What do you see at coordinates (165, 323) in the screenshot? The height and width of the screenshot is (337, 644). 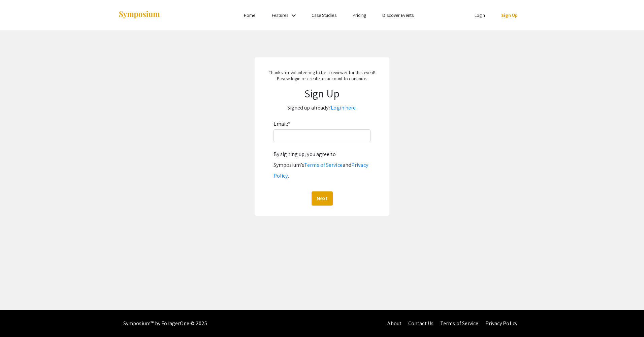 I see `div: Symposium™ by ForagerOne © 2025` at bounding box center [165, 323].